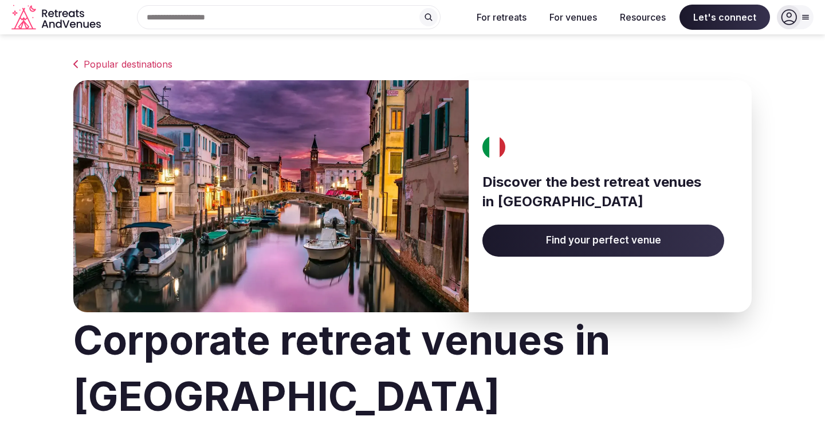 The image size is (825, 428). I want to click on a: Find your perfect venue, so click(603, 241).